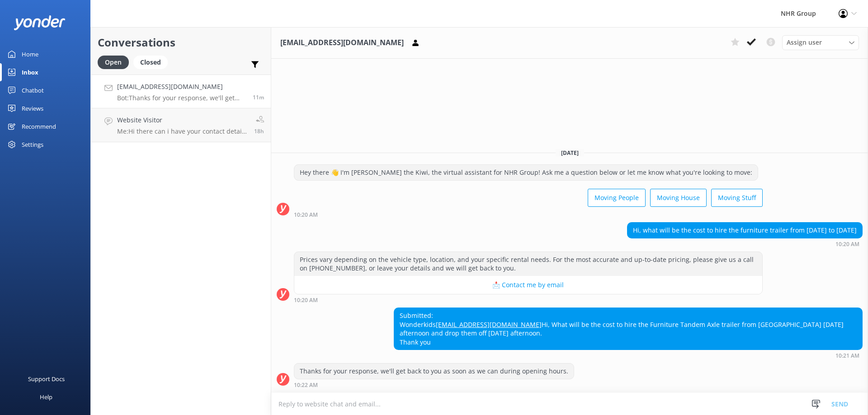  I want to click on div: Settings, so click(33, 145).